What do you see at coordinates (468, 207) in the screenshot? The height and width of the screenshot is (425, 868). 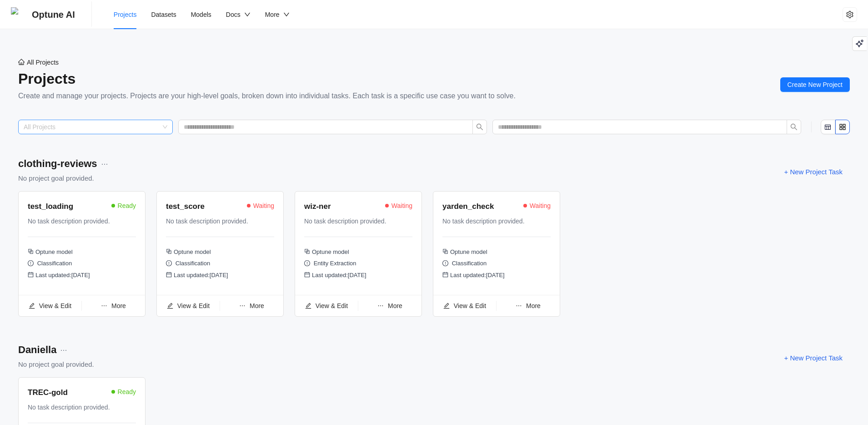 I see `div: yarden_check` at bounding box center [468, 207].